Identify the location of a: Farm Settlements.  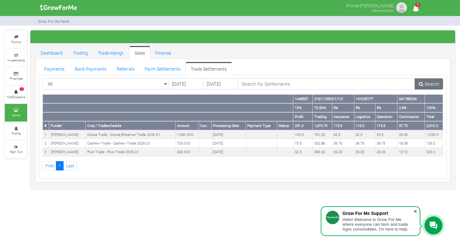
(163, 68).